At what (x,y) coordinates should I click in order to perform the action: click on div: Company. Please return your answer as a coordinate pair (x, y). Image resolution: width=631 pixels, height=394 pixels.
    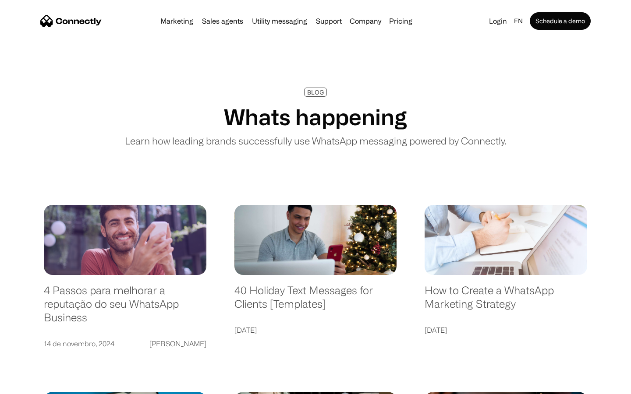
    Looking at the image, I should click on (366, 21).